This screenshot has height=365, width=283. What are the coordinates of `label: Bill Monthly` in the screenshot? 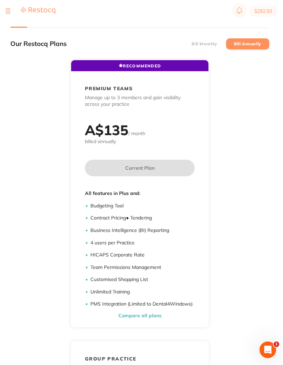 It's located at (205, 44).